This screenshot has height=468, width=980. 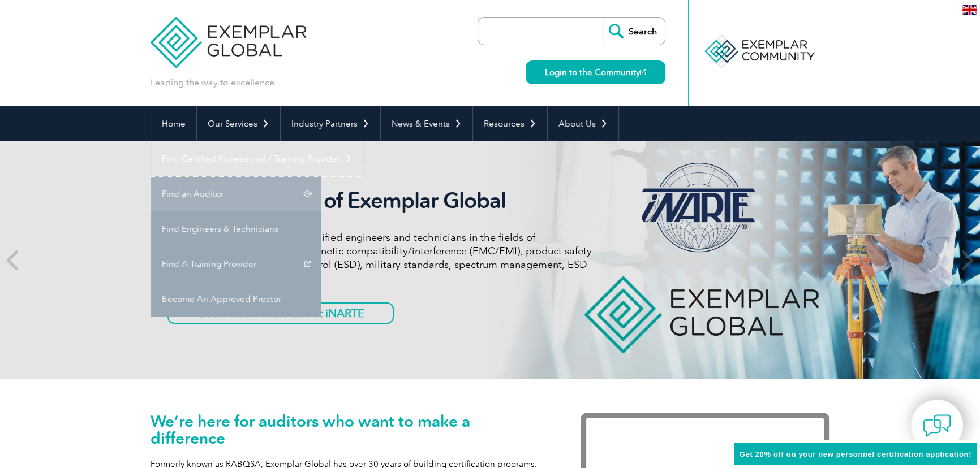 I want to click on a: Find Certified Professional / Training Provider, so click(x=257, y=159).